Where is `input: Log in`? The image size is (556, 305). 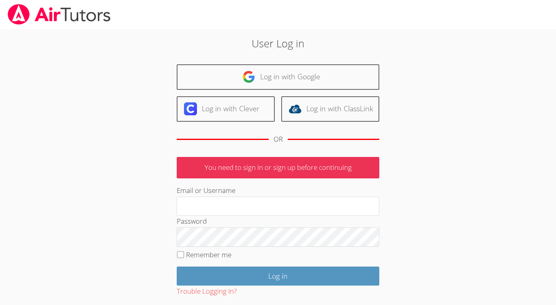
input: Log in is located at coordinates (278, 276).